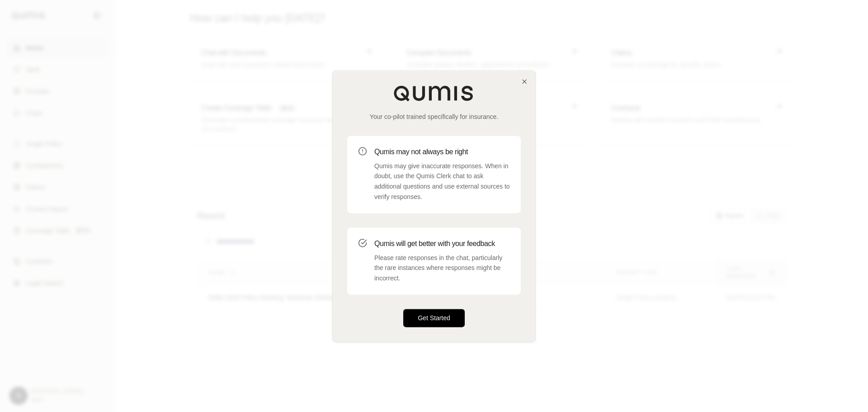  What do you see at coordinates (434, 318) in the screenshot?
I see `button: Get Started` at bounding box center [434, 318].